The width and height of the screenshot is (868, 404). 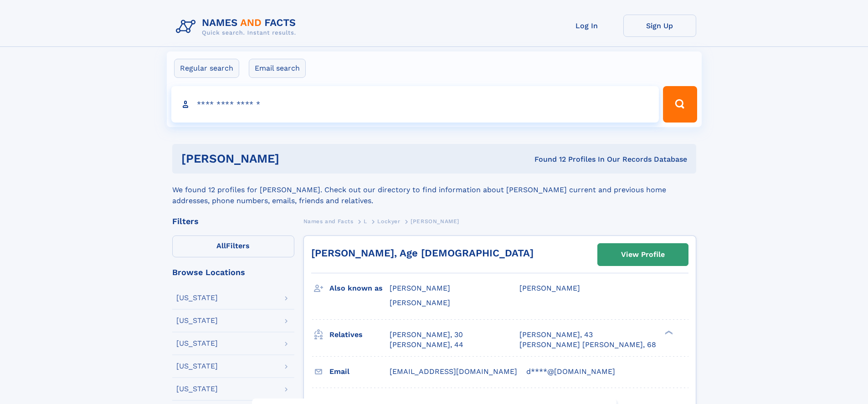 What do you see at coordinates (233, 221) in the screenshot?
I see `div: Filters` at bounding box center [233, 221].